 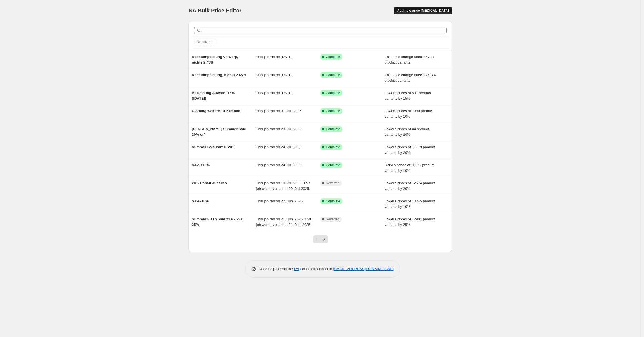 I want to click on span: This job ran on 29. Juli 2025., so click(x=280, y=129).